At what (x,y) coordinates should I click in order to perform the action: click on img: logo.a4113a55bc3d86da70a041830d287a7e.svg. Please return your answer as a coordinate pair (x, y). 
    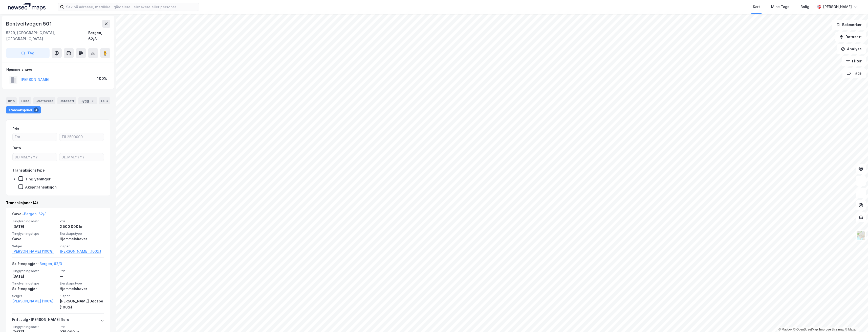
    Looking at the image, I should click on (27, 7).